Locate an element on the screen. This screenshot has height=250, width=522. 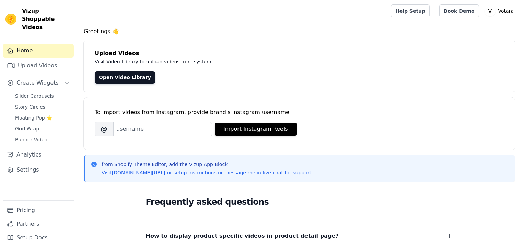
a: Upload Videos is located at coordinates (38, 66).